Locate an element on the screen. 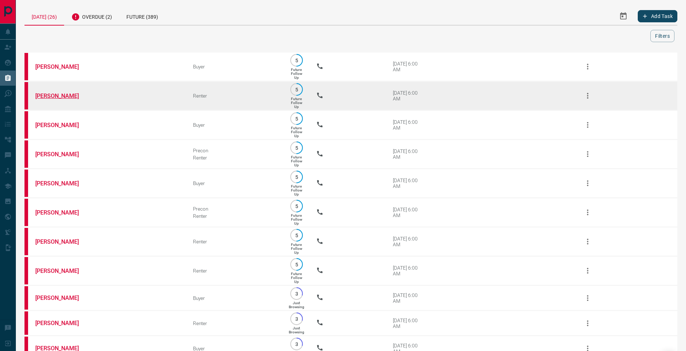 This screenshot has height=351, width=686. button: Add Task is located at coordinates (657, 16).